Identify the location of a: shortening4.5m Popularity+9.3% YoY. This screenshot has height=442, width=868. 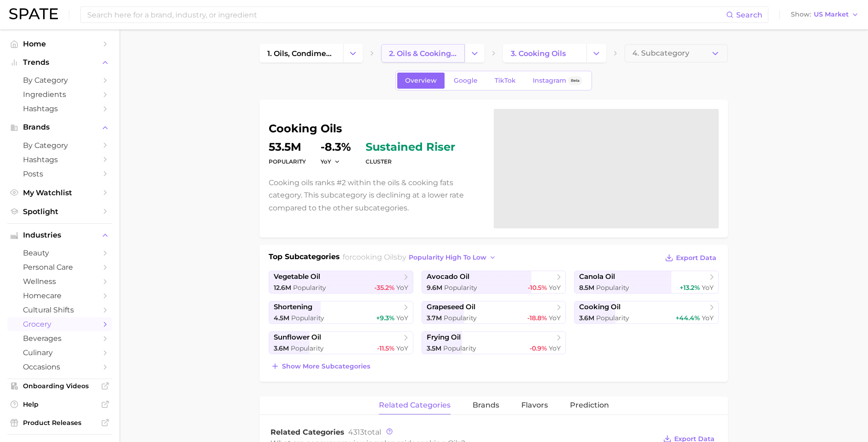
(341, 313).